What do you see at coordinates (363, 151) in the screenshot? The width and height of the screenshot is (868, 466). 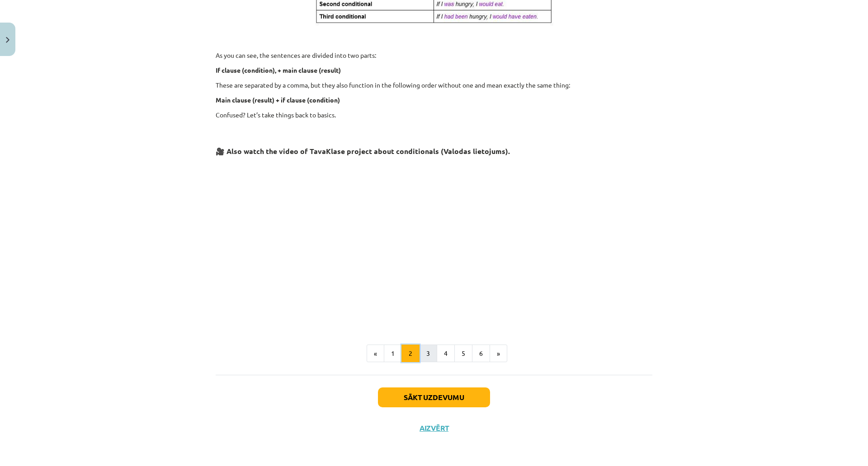 I see `strong: 🎥 Also watch the video of TavaKlase project about conditionals (Valodas lietojums).` at bounding box center [363, 151].